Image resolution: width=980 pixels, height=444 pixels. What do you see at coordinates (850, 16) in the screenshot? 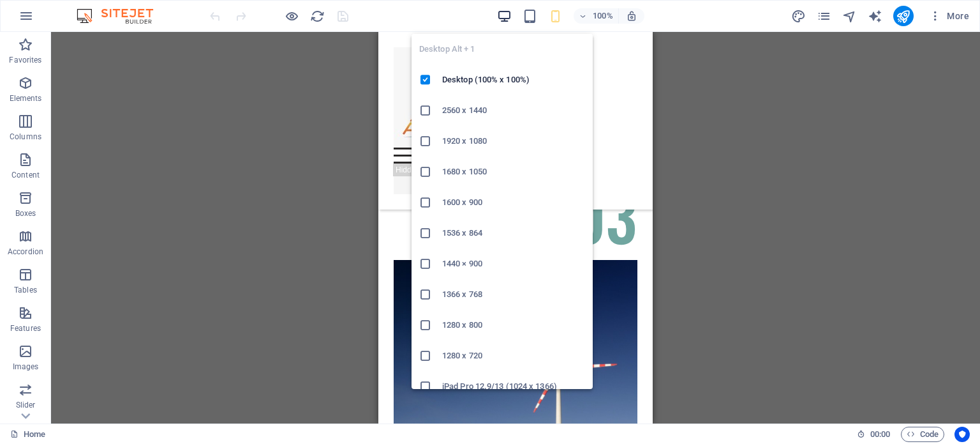
I see `i: Navigator` at bounding box center [850, 16].